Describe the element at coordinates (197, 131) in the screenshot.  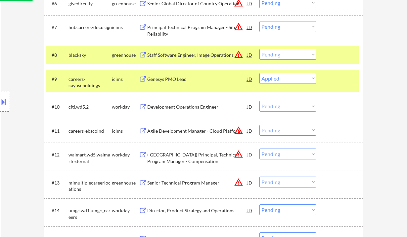
I see `div: Agile Development Manager - Cloud Platform` at that location.